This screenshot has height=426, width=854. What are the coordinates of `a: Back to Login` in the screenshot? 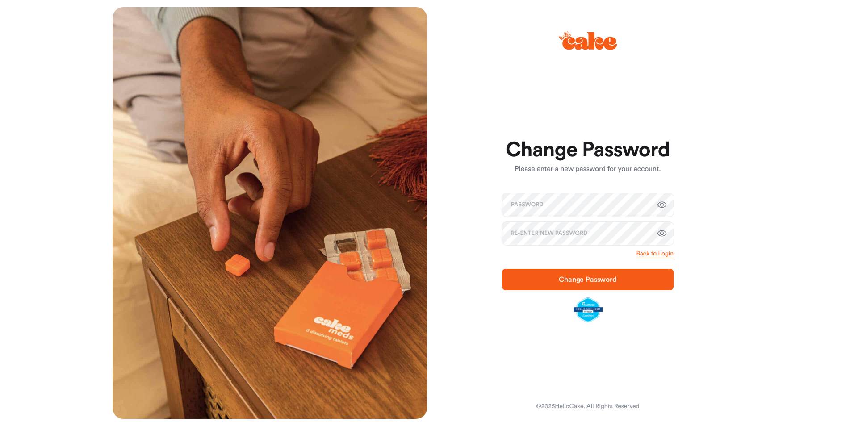 It's located at (655, 254).